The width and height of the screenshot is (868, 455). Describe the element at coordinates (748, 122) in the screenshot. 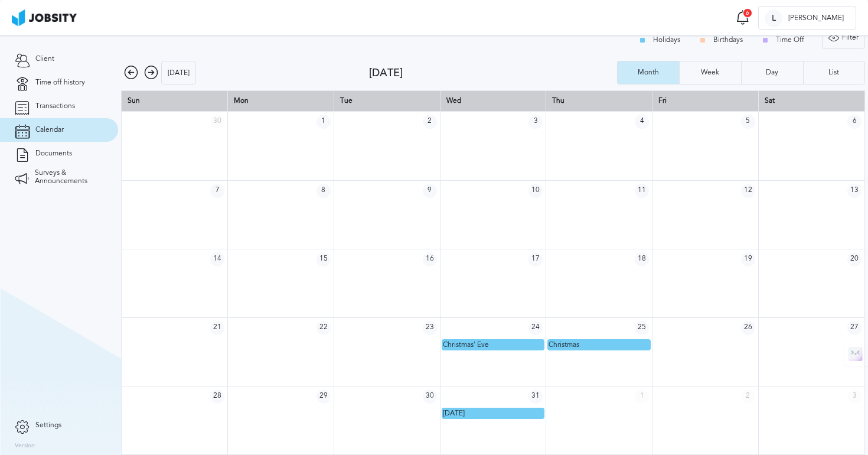

I see `span: 5` at that location.